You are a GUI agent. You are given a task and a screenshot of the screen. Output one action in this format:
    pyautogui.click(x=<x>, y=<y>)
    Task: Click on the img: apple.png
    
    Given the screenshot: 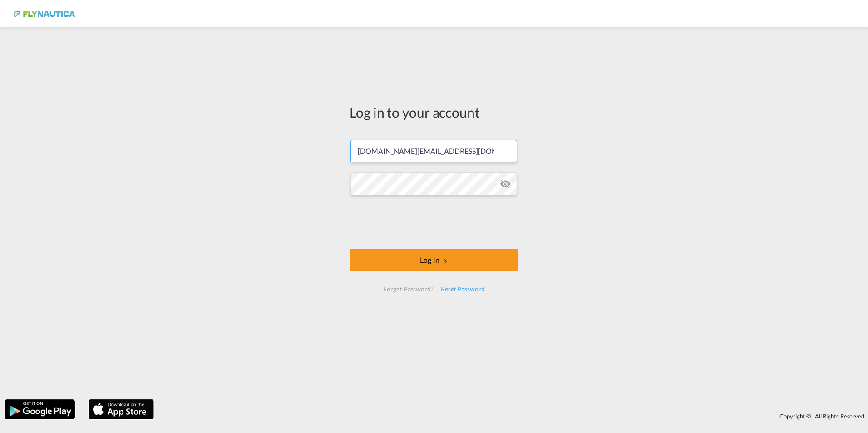 What is the action you would take?
    pyautogui.click(x=121, y=409)
    